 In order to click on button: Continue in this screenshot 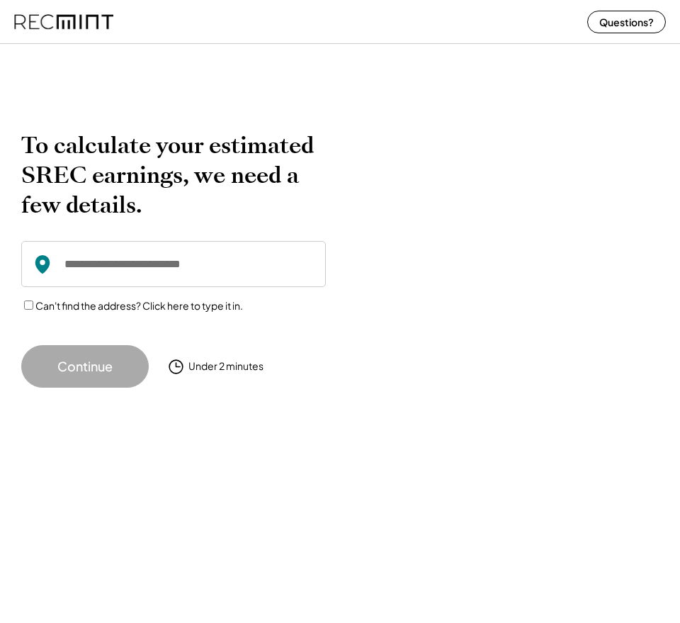, I will do `click(85, 366)`.